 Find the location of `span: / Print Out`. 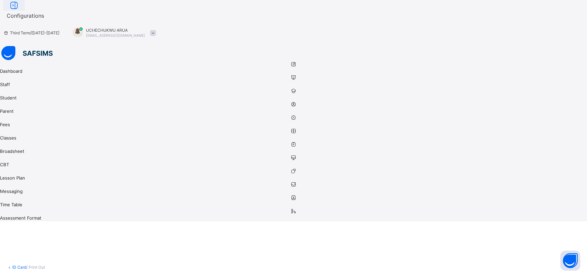

span: / Print Out is located at coordinates (36, 267).